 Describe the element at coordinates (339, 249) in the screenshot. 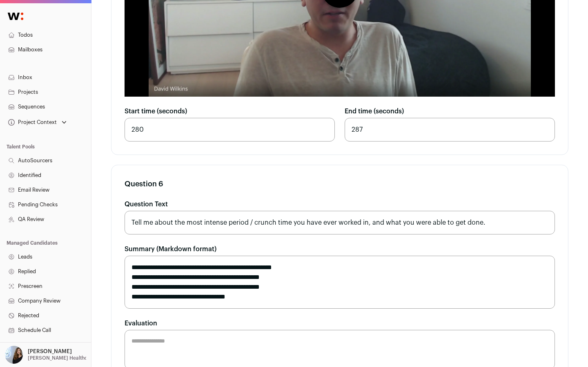

I see `label: Summary (Markdown format)` at that location.